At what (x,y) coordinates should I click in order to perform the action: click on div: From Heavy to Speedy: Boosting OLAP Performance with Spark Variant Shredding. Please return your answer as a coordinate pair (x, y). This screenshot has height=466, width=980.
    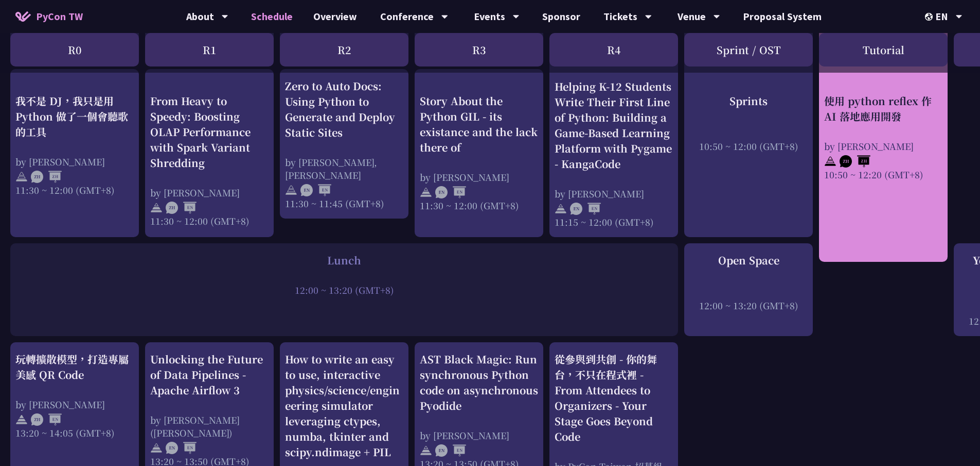
    Looking at the image, I should click on (209, 131).